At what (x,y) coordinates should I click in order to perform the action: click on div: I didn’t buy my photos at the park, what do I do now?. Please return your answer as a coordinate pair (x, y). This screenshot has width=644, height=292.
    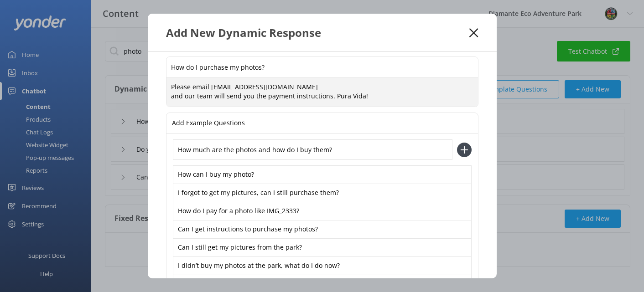
    Looking at the image, I should click on (322, 266).